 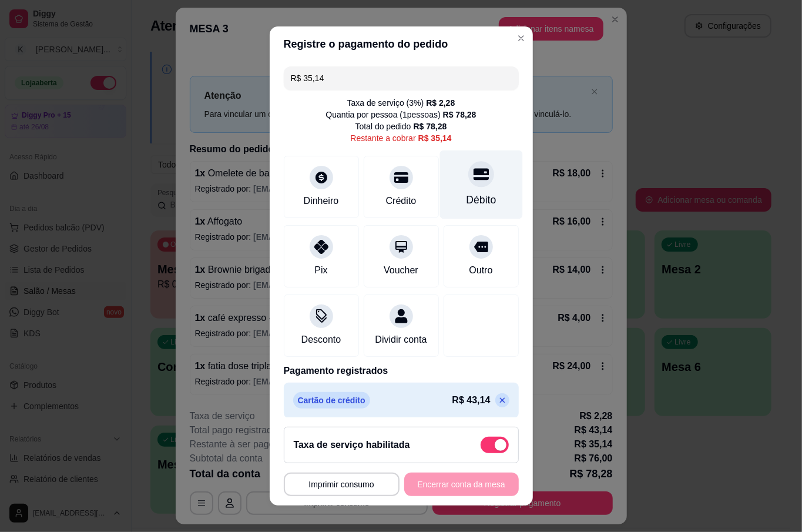 I want to click on div: Voucher, so click(x=401, y=270).